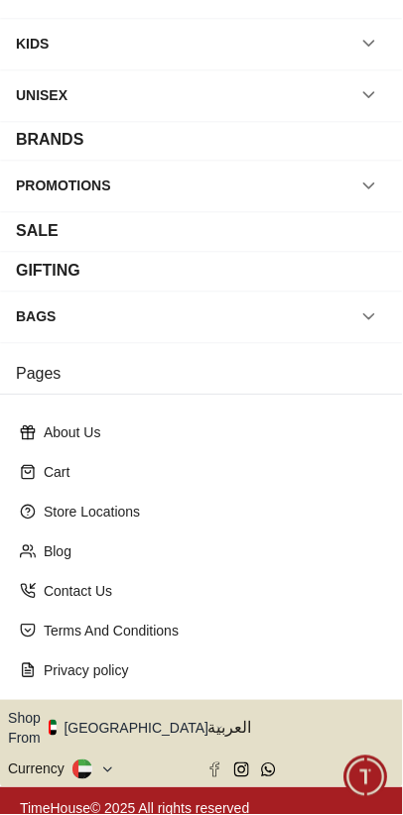  What do you see at coordinates (241, 771) in the screenshot?
I see `a: Instagram` at bounding box center [241, 771].